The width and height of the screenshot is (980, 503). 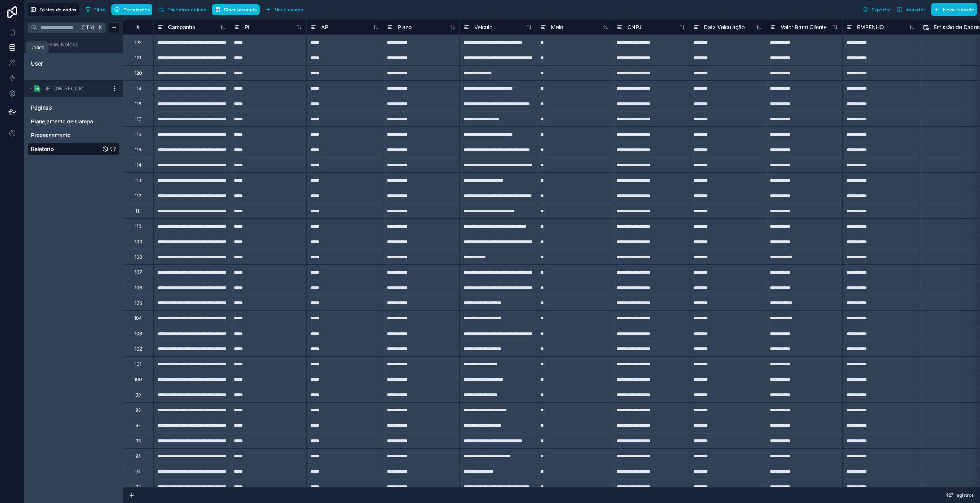 What do you see at coordinates (41, 108) in the screenshot?
I see `span: Página3` at bounding box center [41, 108].